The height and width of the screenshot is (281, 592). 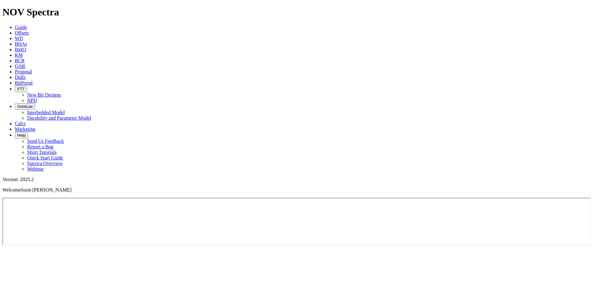 What do you see at coordinates (23, 72) in the screenshot?
I see `span: Proposal` at bounding box center [23, 72].